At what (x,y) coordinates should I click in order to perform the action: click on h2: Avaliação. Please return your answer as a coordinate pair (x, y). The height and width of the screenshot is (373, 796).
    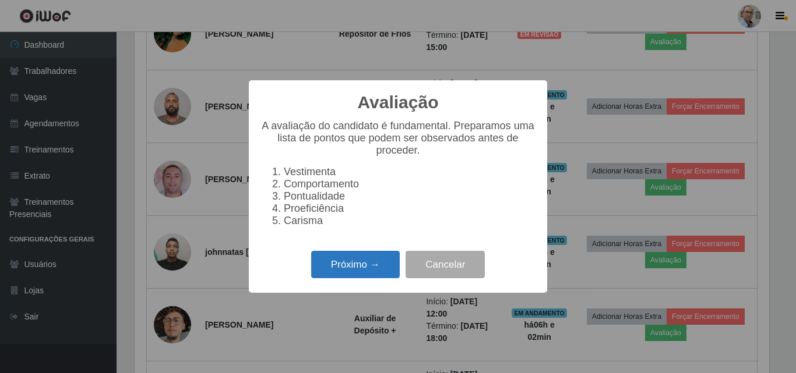
    Looking at the image, I should click on (398, 103).